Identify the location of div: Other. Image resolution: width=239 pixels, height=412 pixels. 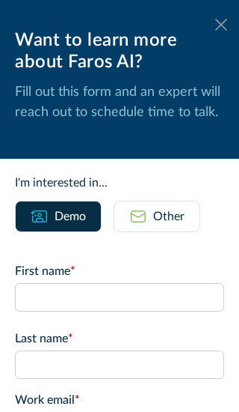
(169, 216).